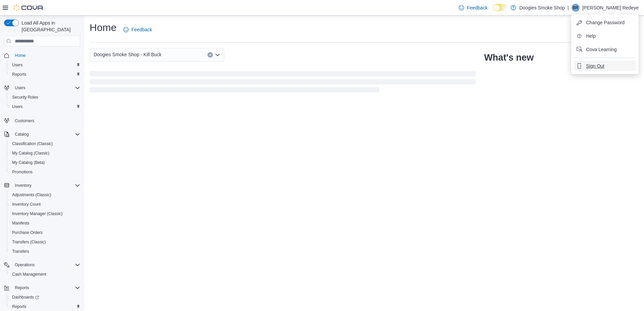  I want to click on button: Adjustments (Classic), so click(45, 195).